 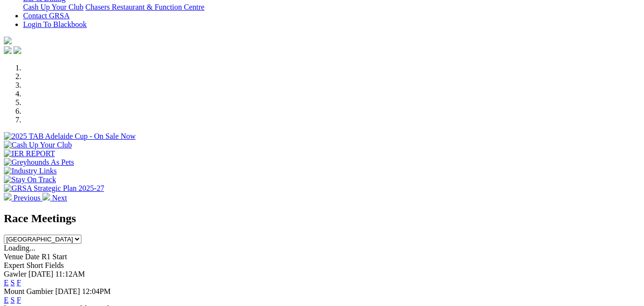 What do you see at coordinates (145, 6) in the screenshot?
I see `a: Chasers Restaurant & Function Centre` at bounding box center [145, 6].